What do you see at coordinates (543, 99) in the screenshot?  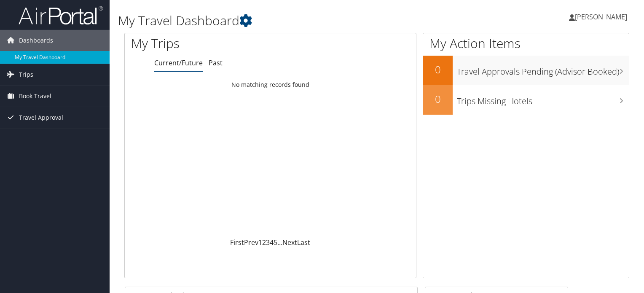 I see `h3: Trips Missing Hotels` at bounding box center [543, 99].